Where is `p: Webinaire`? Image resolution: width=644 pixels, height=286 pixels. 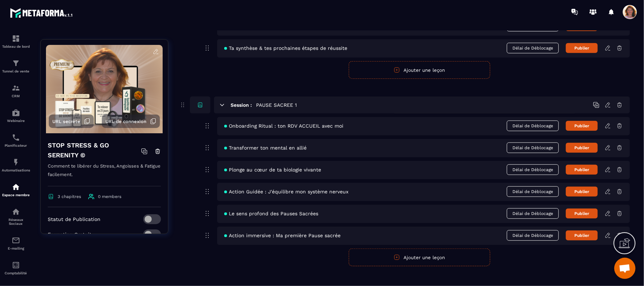 p: Webinaire is located at coordinates (16, 121).